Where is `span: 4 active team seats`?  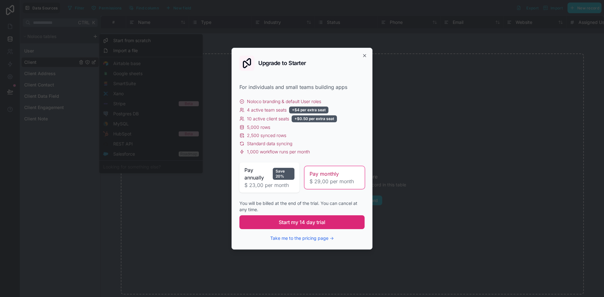 span: 4 active team seats is located at coordinates (267, 110).